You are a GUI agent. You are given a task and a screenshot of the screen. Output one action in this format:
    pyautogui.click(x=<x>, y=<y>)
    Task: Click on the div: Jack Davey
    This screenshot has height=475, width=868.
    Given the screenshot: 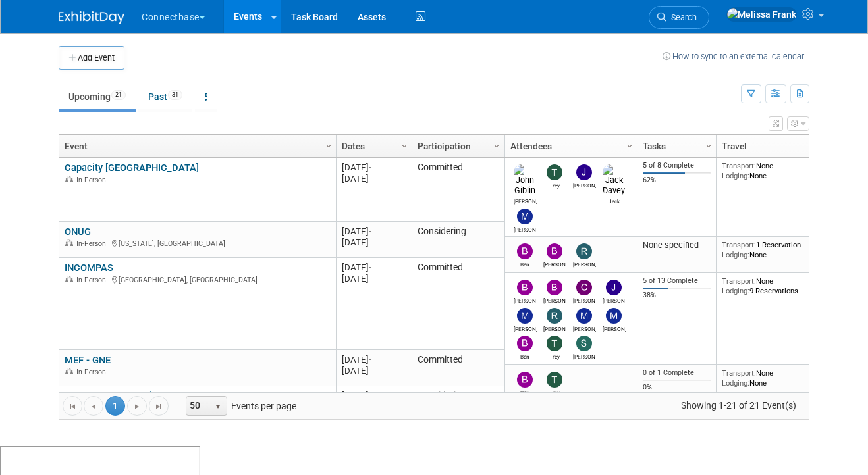 What is the action you would take?
    pyautogui.click(x=613, y=200)
    